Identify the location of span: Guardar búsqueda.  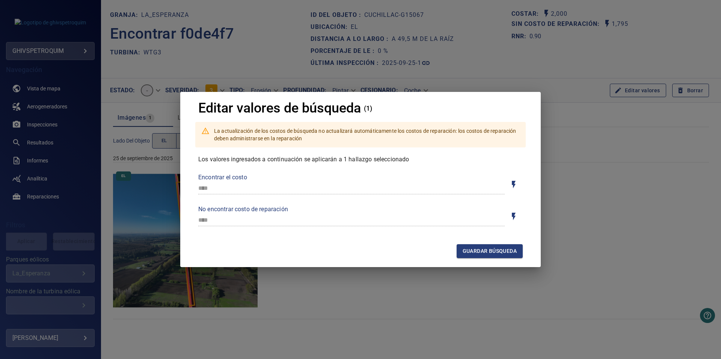
(490, 251).